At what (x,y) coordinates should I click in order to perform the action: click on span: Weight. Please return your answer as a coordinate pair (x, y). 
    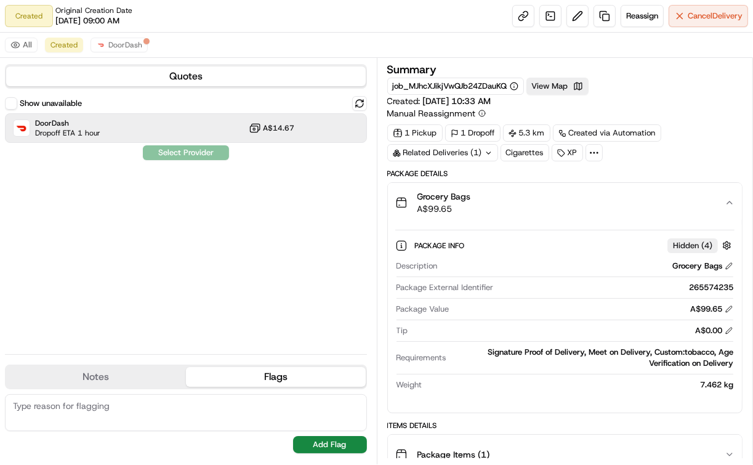
    Looking at the image, I should click on (409, 385).